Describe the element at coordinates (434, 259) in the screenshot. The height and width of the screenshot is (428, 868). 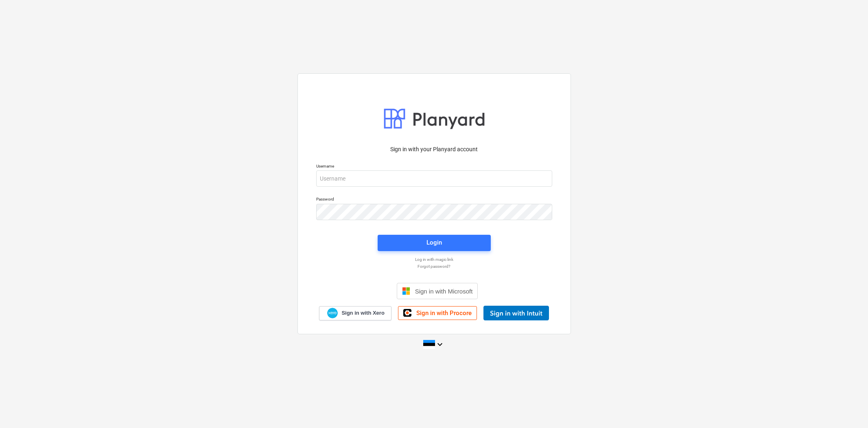
I see `p: Log in with magic link` at that location.